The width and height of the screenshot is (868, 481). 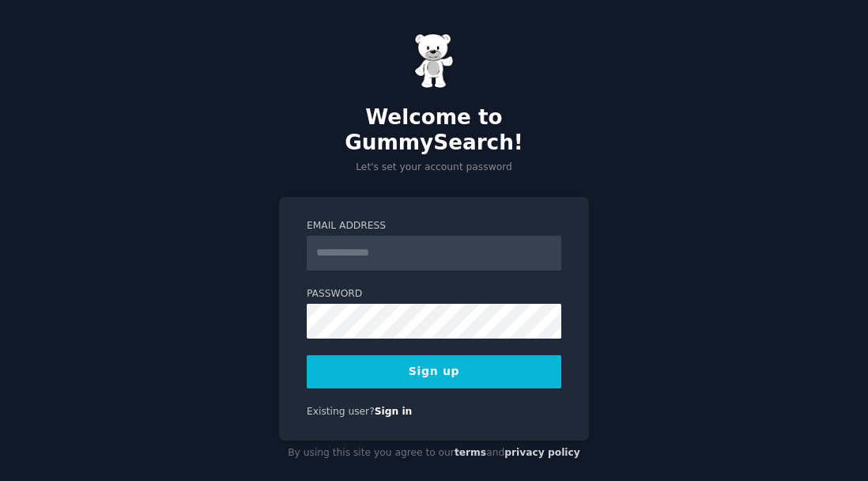 What do you see at coordinates (340, 411) in the screenshot?
I see `span: Existing user?` at bounding box center [340, 411].